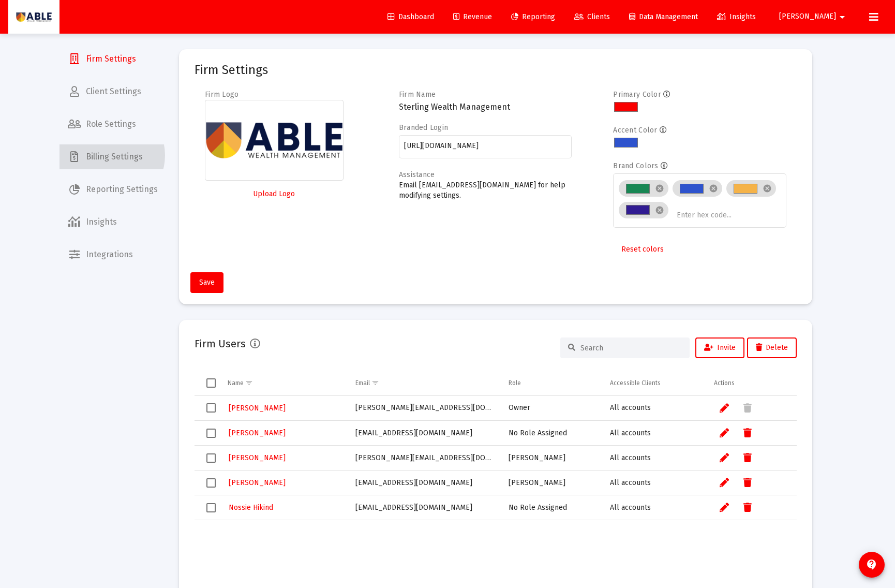 Image resolution: width=895 pixels, height=588 pixels. Describe the element at coordinates (34, 17) in the screenshot. I see `img: Dashboard` at that location.